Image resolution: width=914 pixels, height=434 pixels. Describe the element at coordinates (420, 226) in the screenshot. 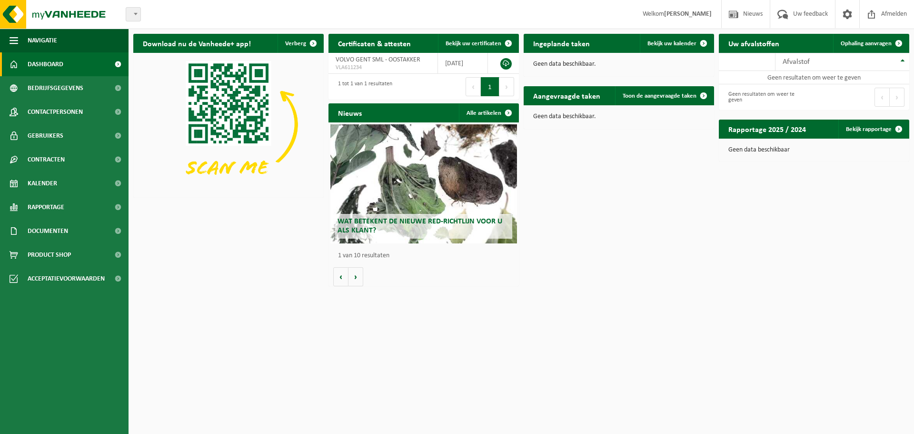

I see `span: Wat betekent de nieuwe RED-richtlijn voor u als klant?` at that location.